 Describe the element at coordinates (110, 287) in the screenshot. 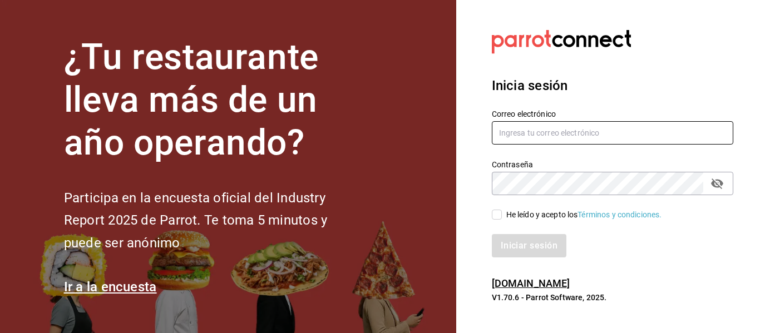

I see `a: Ir a la encuesta` at that location.